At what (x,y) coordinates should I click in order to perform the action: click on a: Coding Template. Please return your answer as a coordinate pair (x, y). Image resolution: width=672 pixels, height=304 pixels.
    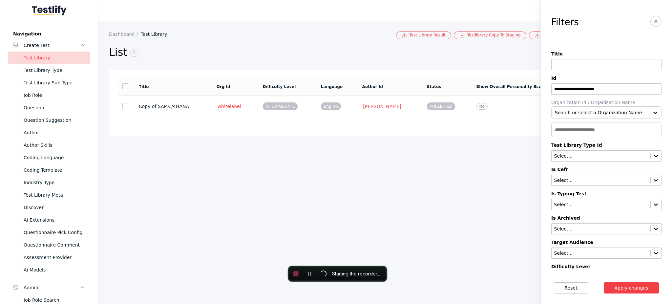
    Looking at the image, I should click on (49, 170).